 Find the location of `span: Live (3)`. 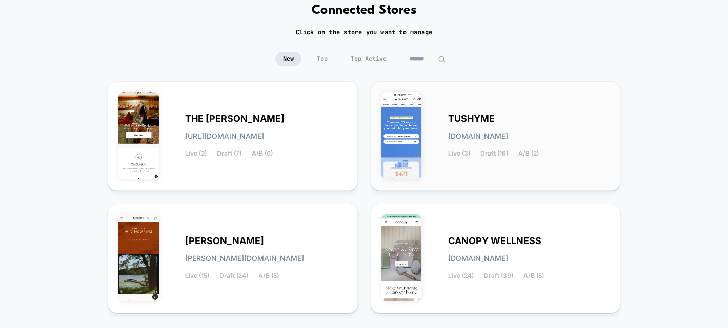

span: Live (3) is located at coordinates (459, 154).